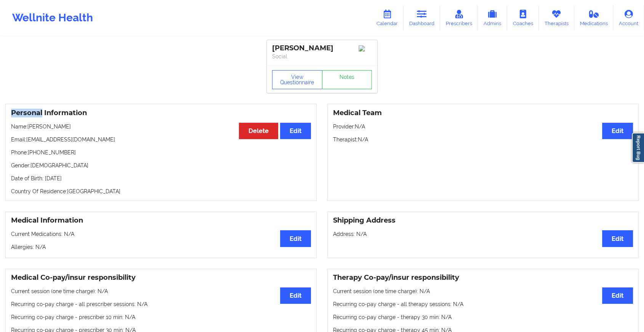 This screenshot has height=332, width=644. I want to click on a: Therapists, so click(556, 18).